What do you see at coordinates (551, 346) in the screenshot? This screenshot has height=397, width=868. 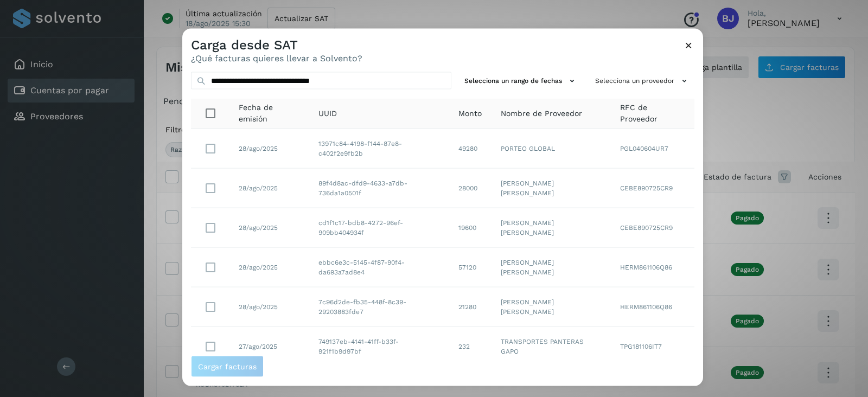 I see `td: TRANSPORTES PANTERAS GAPO` at bounding box center [551, 346].